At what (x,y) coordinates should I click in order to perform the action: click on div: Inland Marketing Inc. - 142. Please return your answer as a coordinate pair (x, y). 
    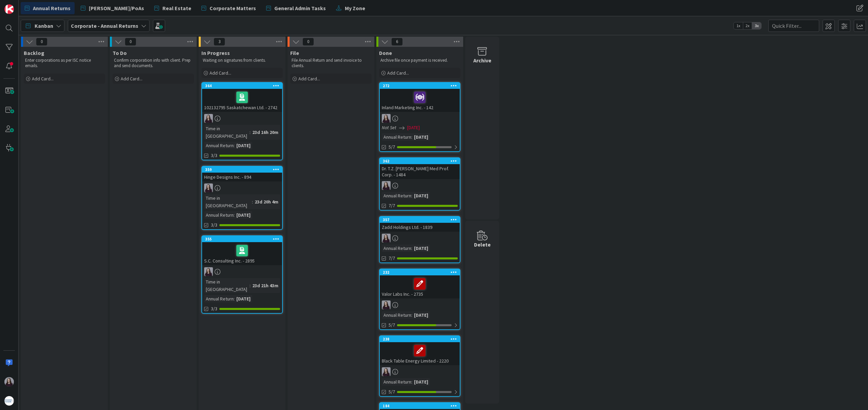
    Looking at the image, I should click on (420, 101).